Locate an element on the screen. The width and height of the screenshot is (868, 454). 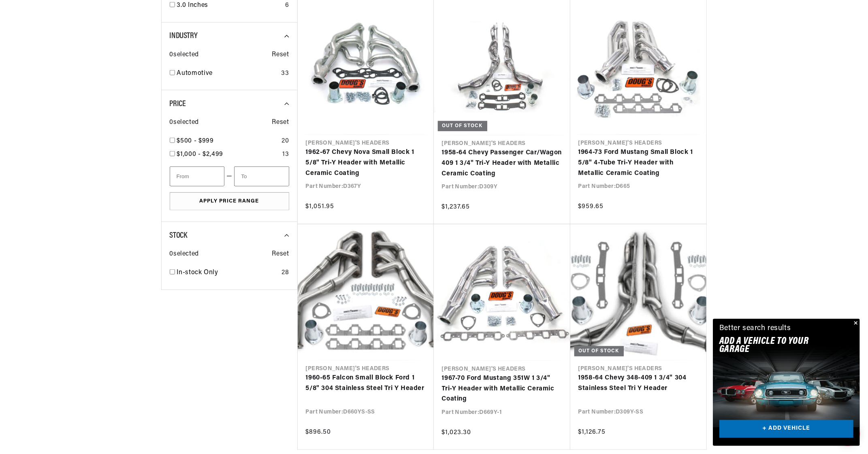
a: 3.0 Inches is located at coordinates (230, 6).